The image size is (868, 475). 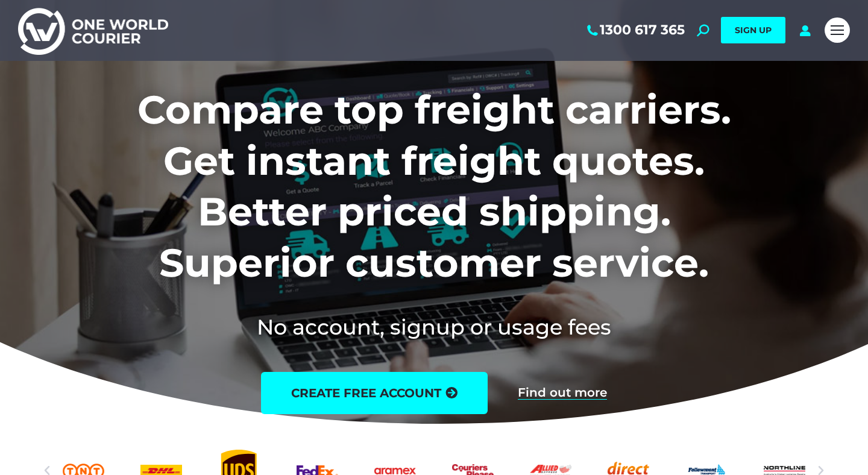 I want to click on span: SIGN UP, so click(x=753, y=30).